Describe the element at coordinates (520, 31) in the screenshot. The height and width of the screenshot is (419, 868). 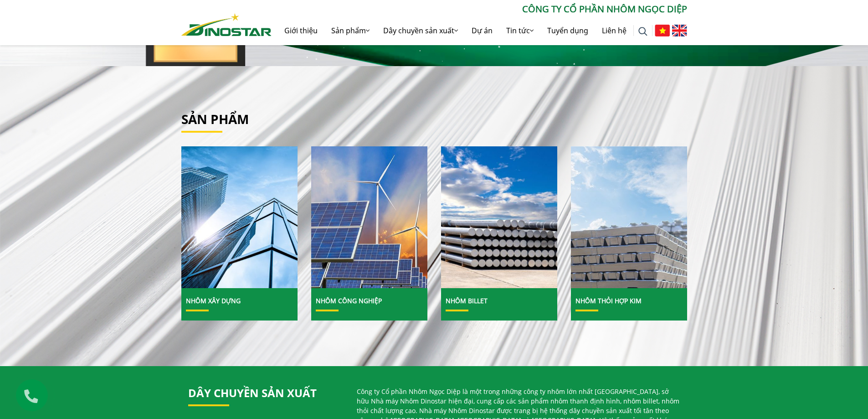
I see `a: Tin tức` at that location.